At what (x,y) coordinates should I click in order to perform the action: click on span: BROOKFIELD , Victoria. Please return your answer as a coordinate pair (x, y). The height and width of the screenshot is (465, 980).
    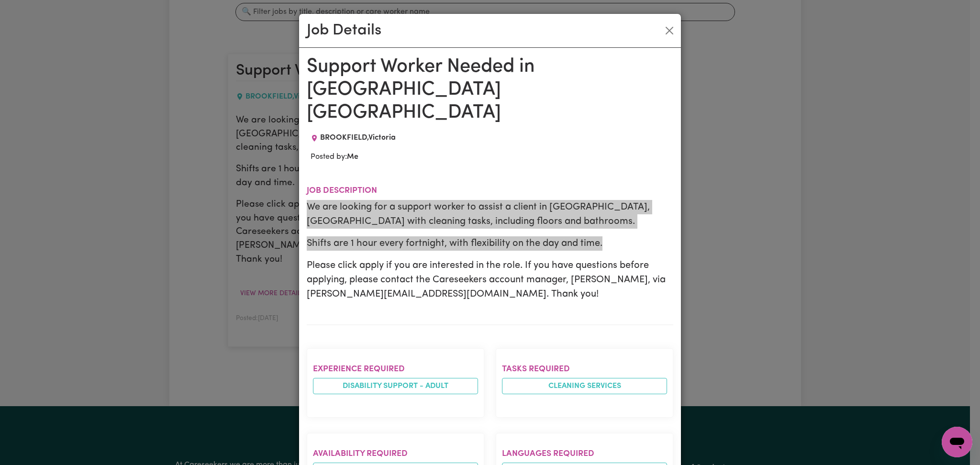
    Looking at the image, I should click on (358, 137).